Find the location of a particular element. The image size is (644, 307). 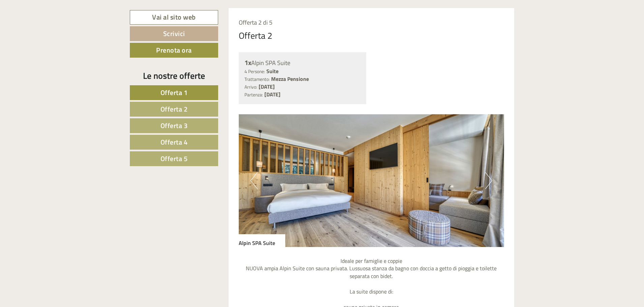

span: Offerta 4 is located at coordinates (174, 142).